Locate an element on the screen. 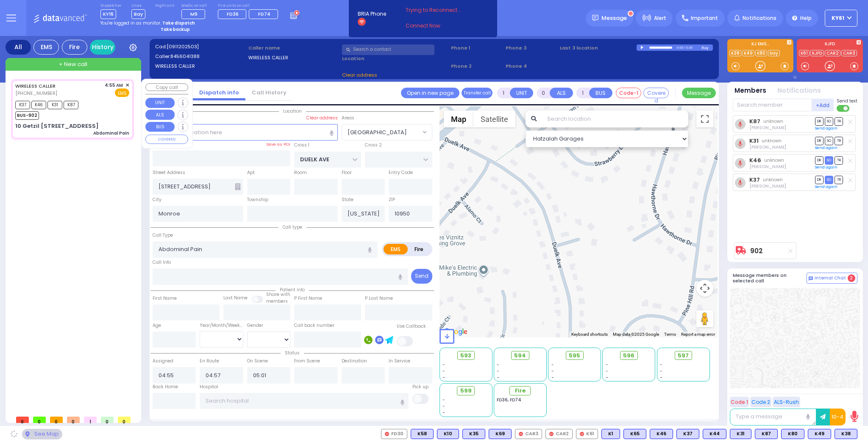  div: EMS is located at coordinates (46, 47).